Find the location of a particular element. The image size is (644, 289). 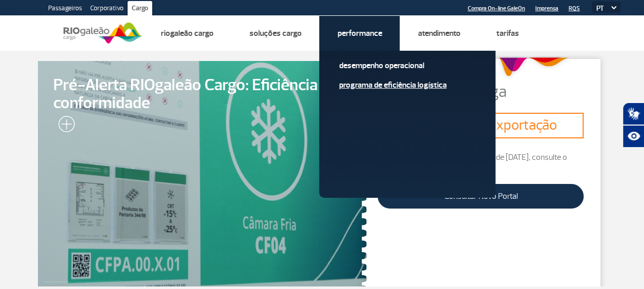

a: Tarifas is located at coordinates (507, 33).